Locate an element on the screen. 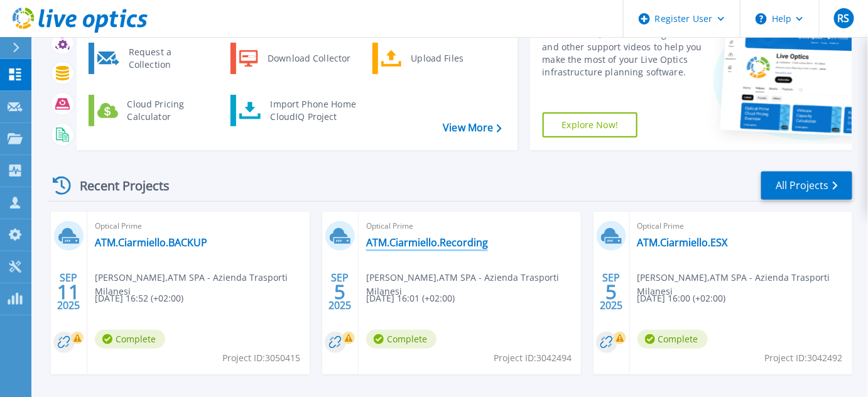 Image resolution: width=868 pixels, height=397 pixels. span: RS is located at coordinates (843, 18).